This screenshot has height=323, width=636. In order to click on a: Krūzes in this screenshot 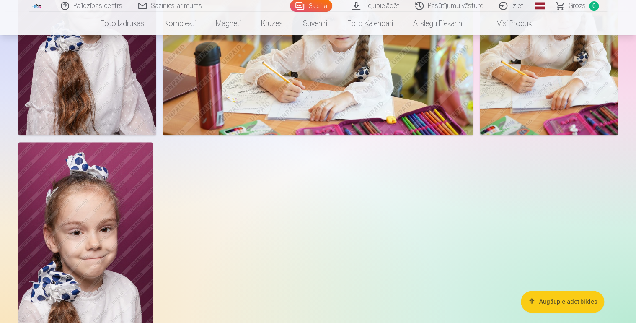, I will do `click(272, 23)`.